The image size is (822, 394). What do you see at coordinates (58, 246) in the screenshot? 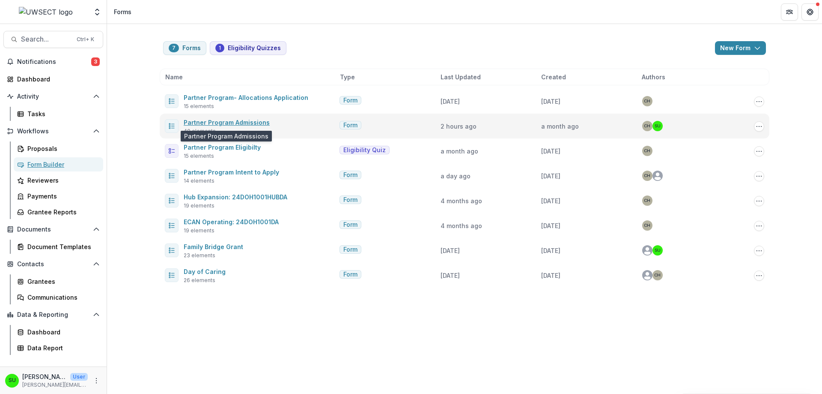
I see `a: Document Templates` at bounding box center [58, 246].